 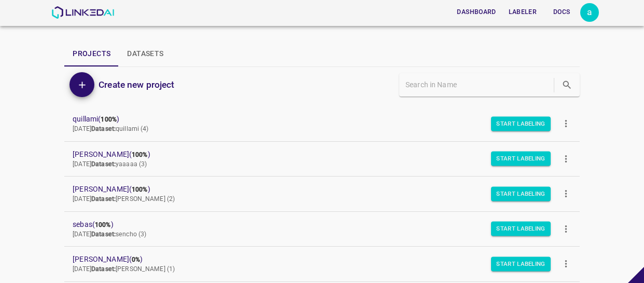 What do you see at coordinates (523, 12) in the screenshot?
I see `button: Labeler` at bounding box center [523, 12].